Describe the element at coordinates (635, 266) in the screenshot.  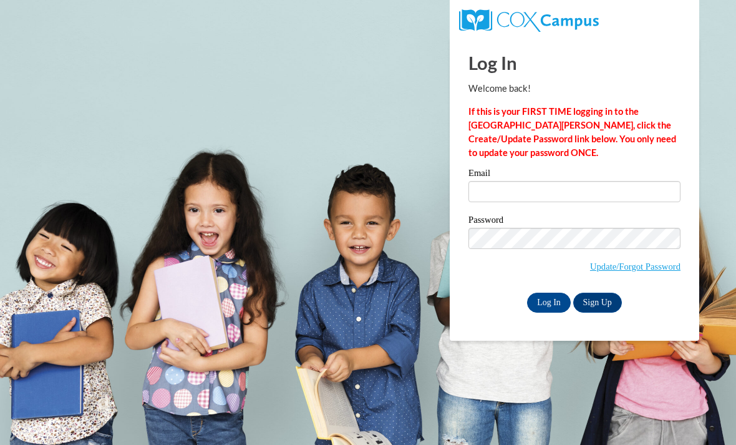
I see `a: Update/Forgot Password` at that location.